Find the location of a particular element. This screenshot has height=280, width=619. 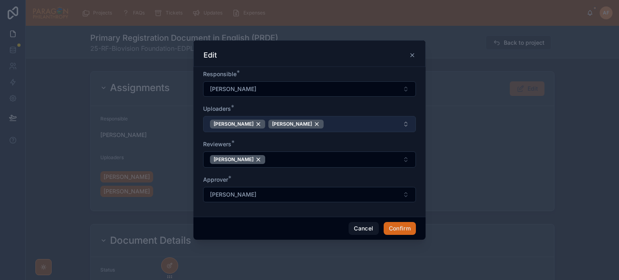

button: Unselect 475 is located at coordinates (296, 124).